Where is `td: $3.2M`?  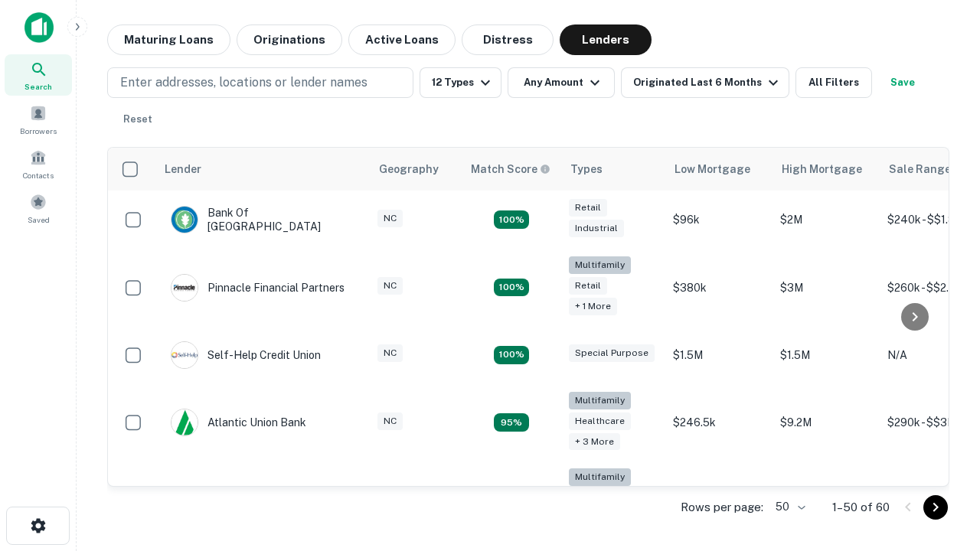
td: $3.2M is located at coordinates (826, 499).